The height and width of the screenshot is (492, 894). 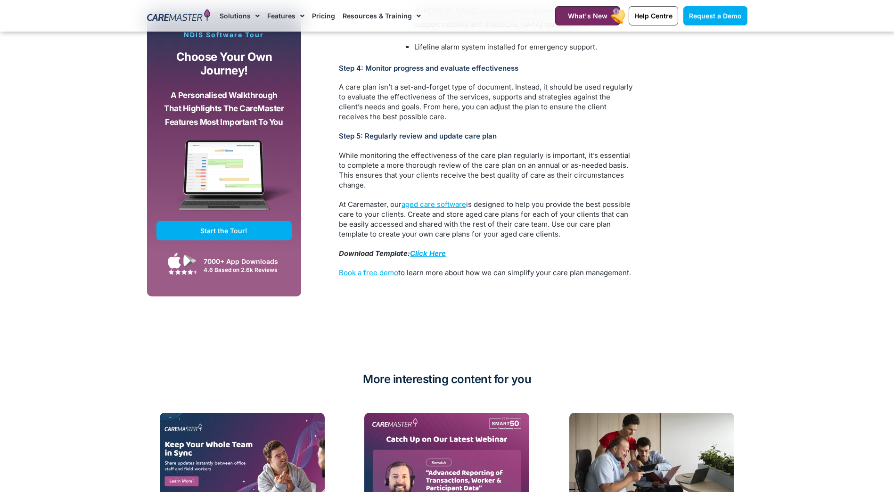 What do you see at coordinates (525, 47) in the screenshot?
I see `li: Lifeline alarm system installed for emergency support.` at bounding box center [525, 47].